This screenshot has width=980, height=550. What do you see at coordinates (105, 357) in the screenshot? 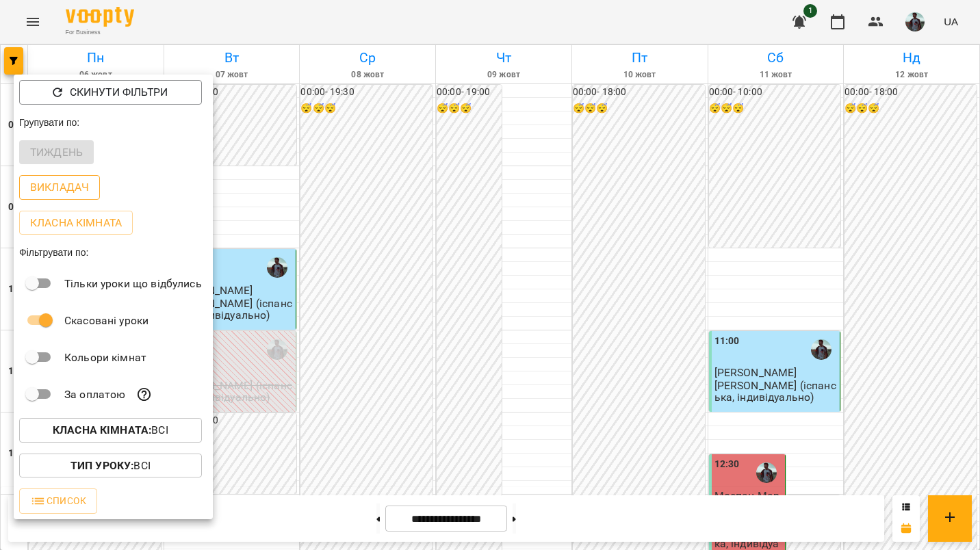
I see `p: Кольори кімнат` at bounding box center [105, 357].